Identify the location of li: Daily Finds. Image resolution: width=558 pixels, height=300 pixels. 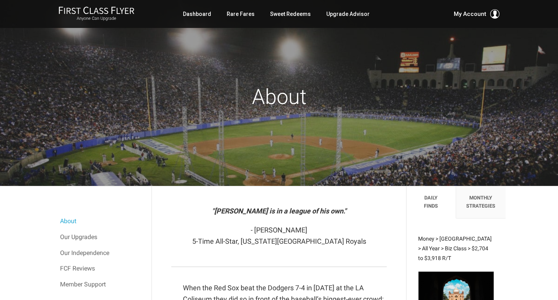
(432, 202).